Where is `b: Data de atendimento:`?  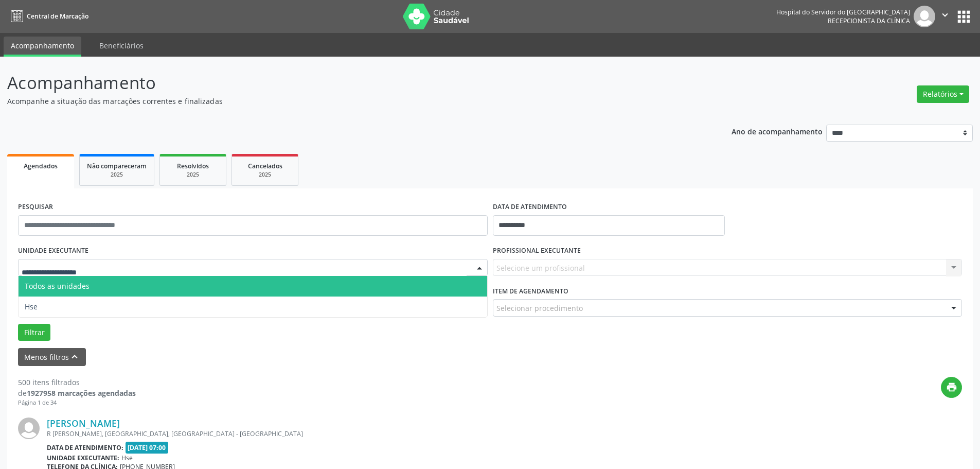
b: Data de atendimento: is located at coordinates (85, 448).